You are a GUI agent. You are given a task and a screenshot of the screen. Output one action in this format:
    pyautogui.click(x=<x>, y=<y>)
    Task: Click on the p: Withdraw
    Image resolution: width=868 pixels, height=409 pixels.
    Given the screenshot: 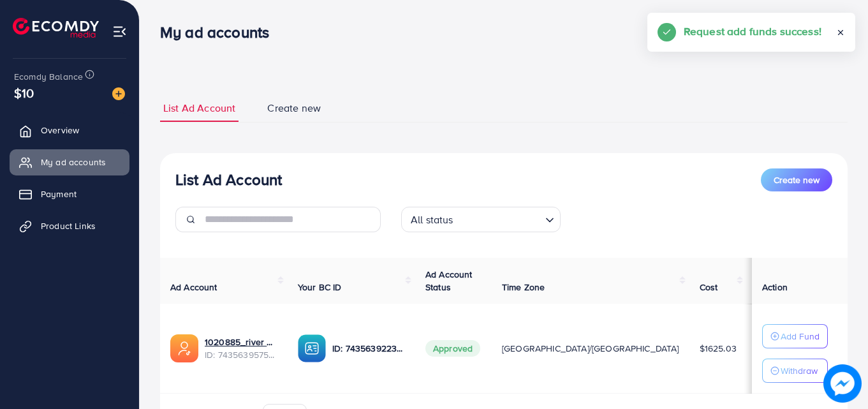 What is the action you would take?
    pyautogui.click(x=799, y=371)
    